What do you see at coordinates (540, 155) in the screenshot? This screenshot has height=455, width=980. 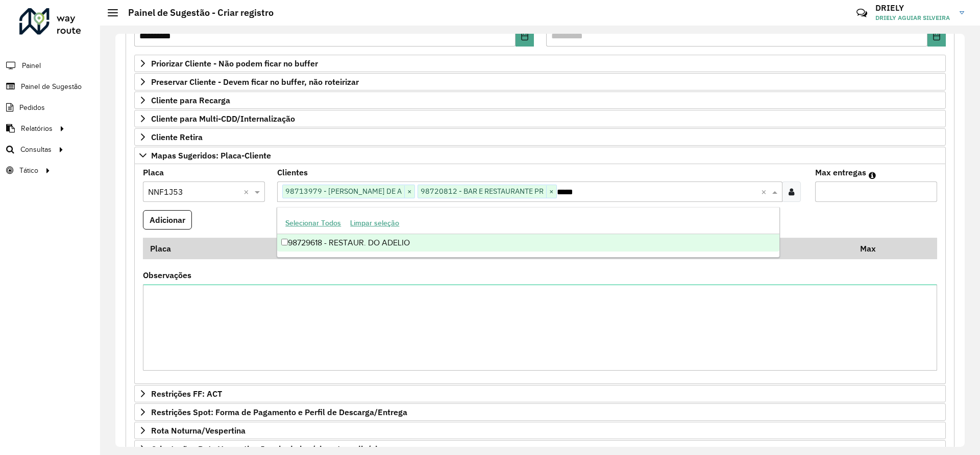 I see `a: Mapas Sugeridos: Placa-Cliente` at bounding box center [540, 155].